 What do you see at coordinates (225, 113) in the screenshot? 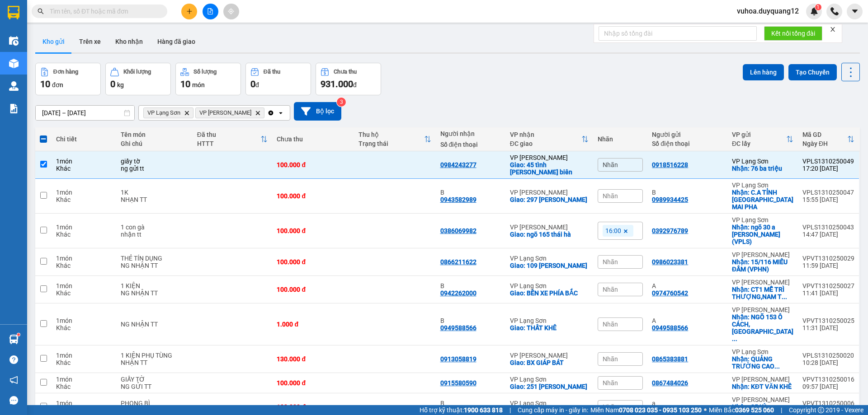
I see `span: VP Minh Khai` at bounding box center [225, 113].